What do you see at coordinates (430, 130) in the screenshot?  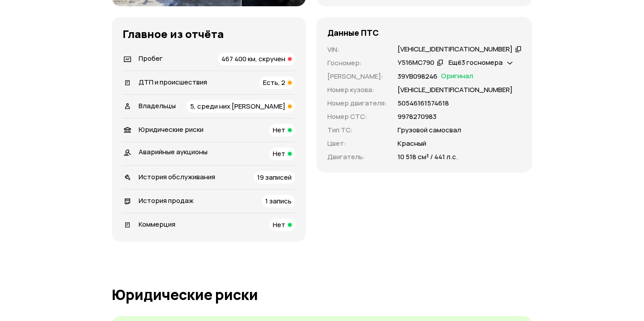 I see `p: Грузовой самосвал` at bounding box center [430, 130].